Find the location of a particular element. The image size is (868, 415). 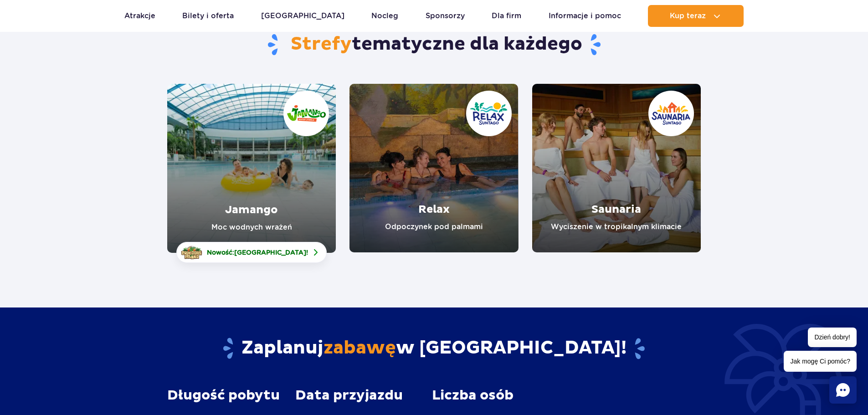

a: Jamango is located at coordinates (252, 168).